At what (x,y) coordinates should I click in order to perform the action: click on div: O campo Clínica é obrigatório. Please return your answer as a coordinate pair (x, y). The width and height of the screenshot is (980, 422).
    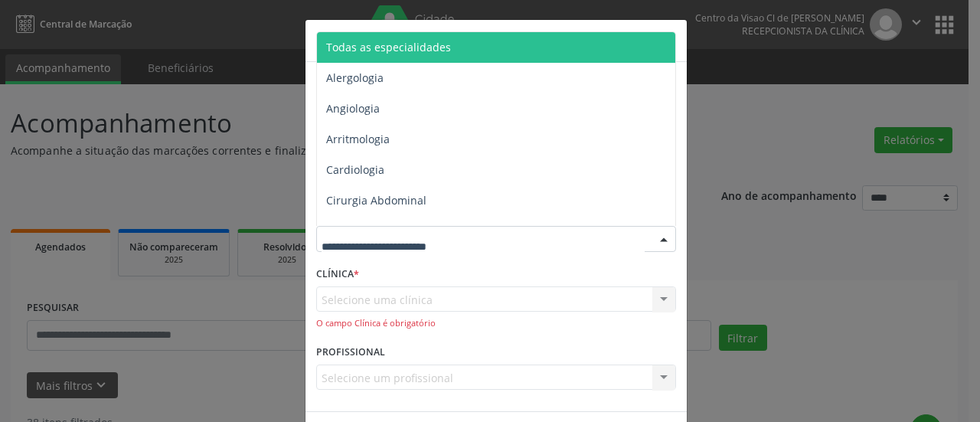
    Looking at the image, I should click on (496, 322).